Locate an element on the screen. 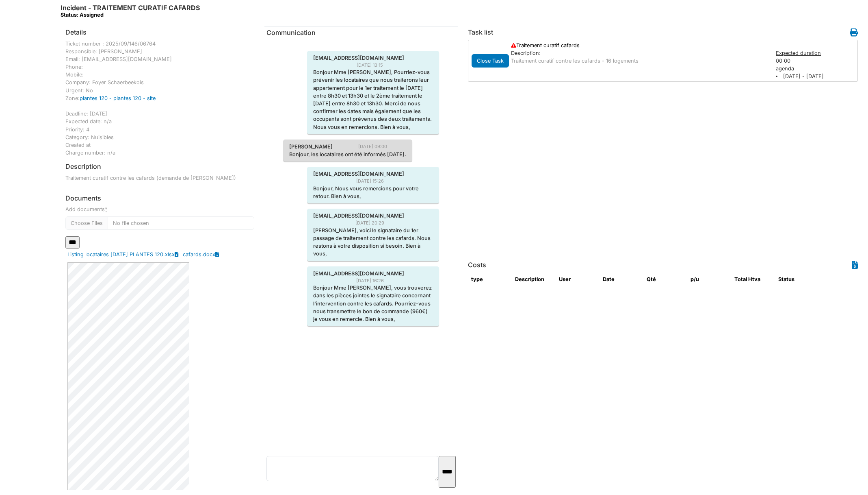 The image size is (868, 495). div: 00:00 is located at coordinates (816, 65).